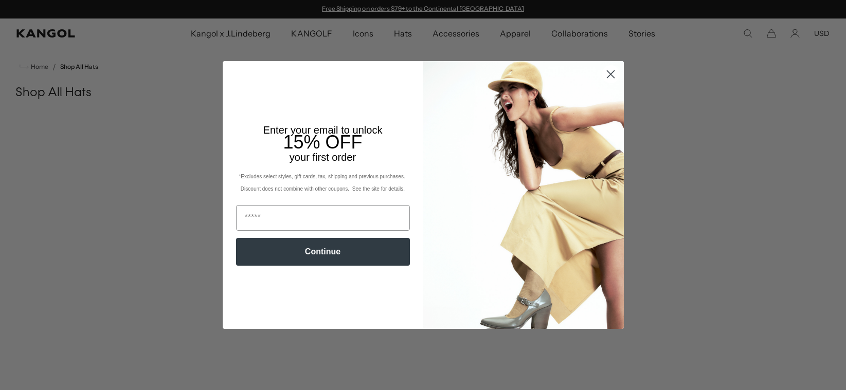  What do you see at coordinates (524, 195) in the screenshot?
I see `img: 93be19ad-e773-4382-80b9-c9d740c9197f.jpeg` at bounding box center [524, 195].